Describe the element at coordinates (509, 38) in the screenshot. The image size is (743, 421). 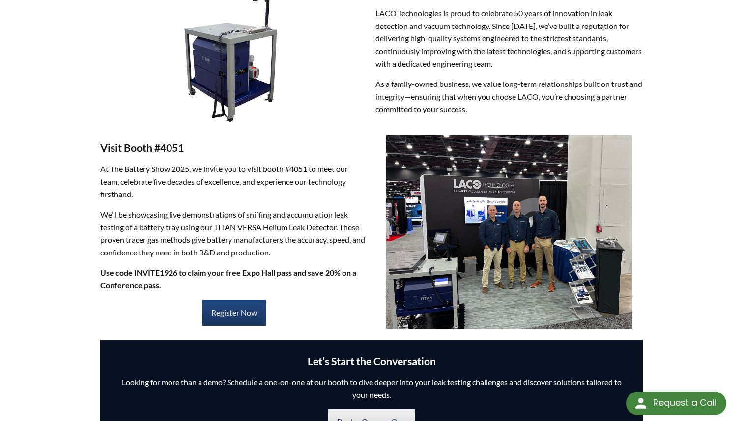
I see `p: LACO Technologies is proud to celebrate 50 years of innovation in leak detection and vacuum techn...` at that location.